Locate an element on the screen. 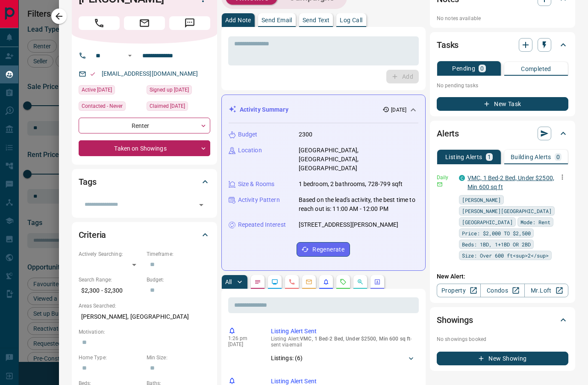 This screenshot has height=385, width=588. div: Listings: (6) is located at coordinates (343, 358).